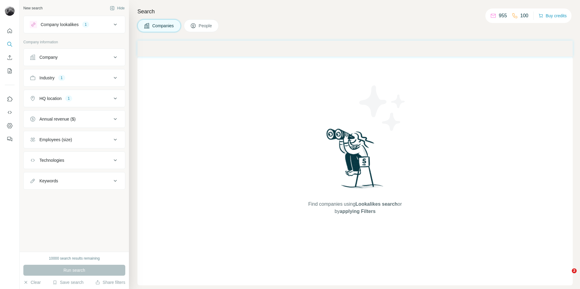 This screenshot has height=289, width=580. What do you see at coordinates (574, 271) in the screenshot?
I see `span: 2` at bounding box center [574, 271].